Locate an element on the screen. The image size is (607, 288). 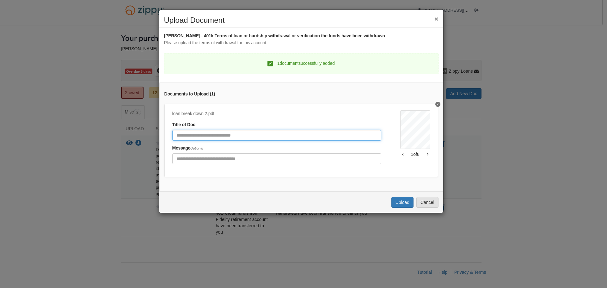
button: Cancel is located at coordinates (427, 202).